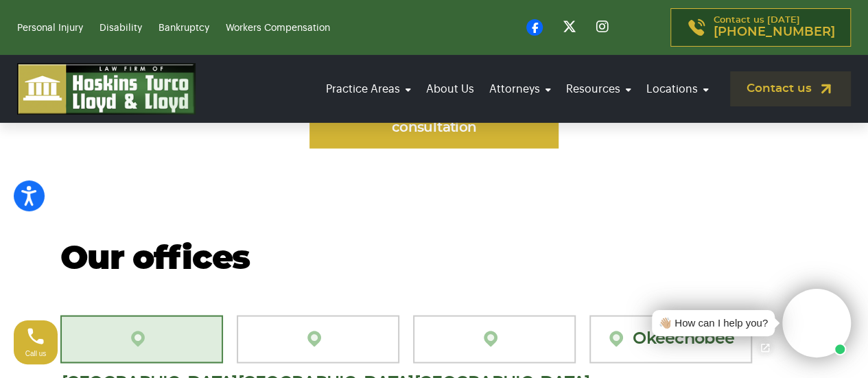  I want to click on a: Open chat, so click(765, 348).